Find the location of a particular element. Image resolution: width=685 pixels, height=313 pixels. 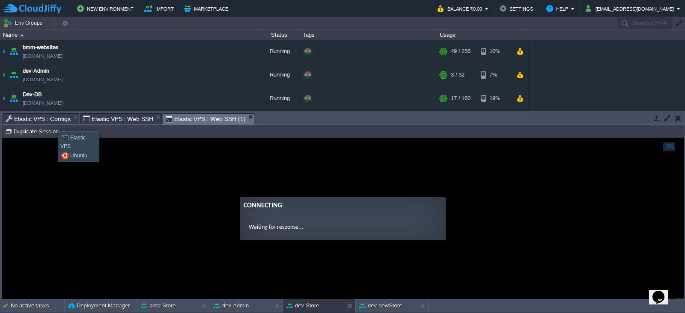

span: Dev-DB is located at coordinates (32, 95).